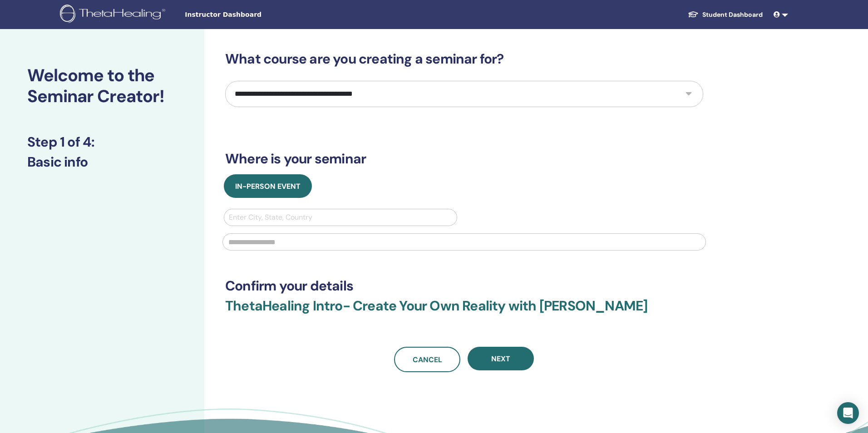 This screenshot has width=868, height=433. I want to click on span: In-Person Event, so click(268, 186).